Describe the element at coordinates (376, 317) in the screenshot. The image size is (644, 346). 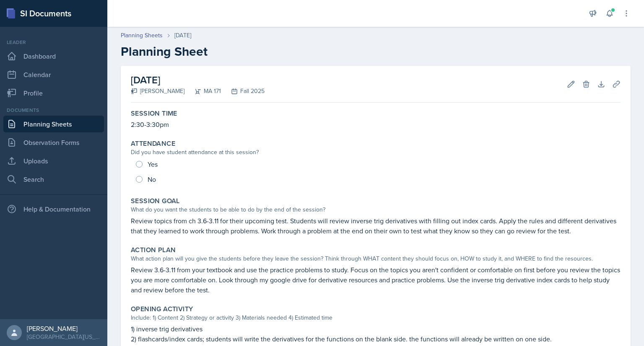
I see `div: Include: 1) Content 2) Strategy or activity 3) Materials needed 4) Estimated time` at that location.